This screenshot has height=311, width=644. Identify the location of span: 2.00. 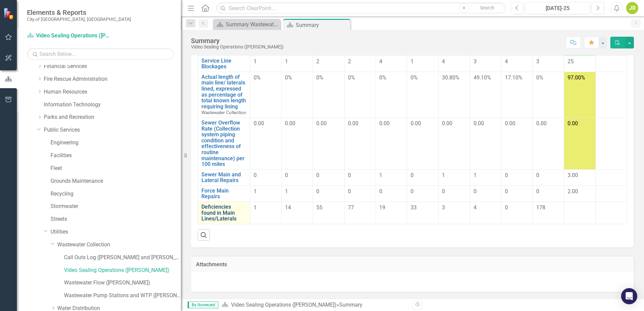
(572, 191).